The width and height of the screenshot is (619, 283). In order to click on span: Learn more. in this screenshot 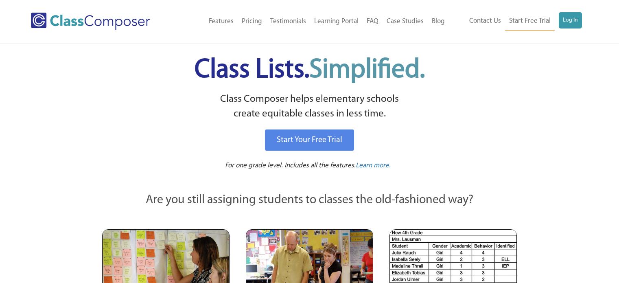, I will do `click(373, 165)`.